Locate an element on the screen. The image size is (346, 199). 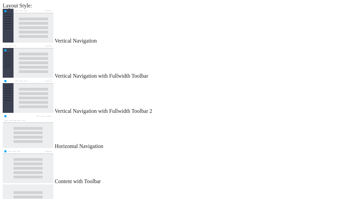
md-radio-button: Horizontal Navigation is located at coordinates (173, 132).